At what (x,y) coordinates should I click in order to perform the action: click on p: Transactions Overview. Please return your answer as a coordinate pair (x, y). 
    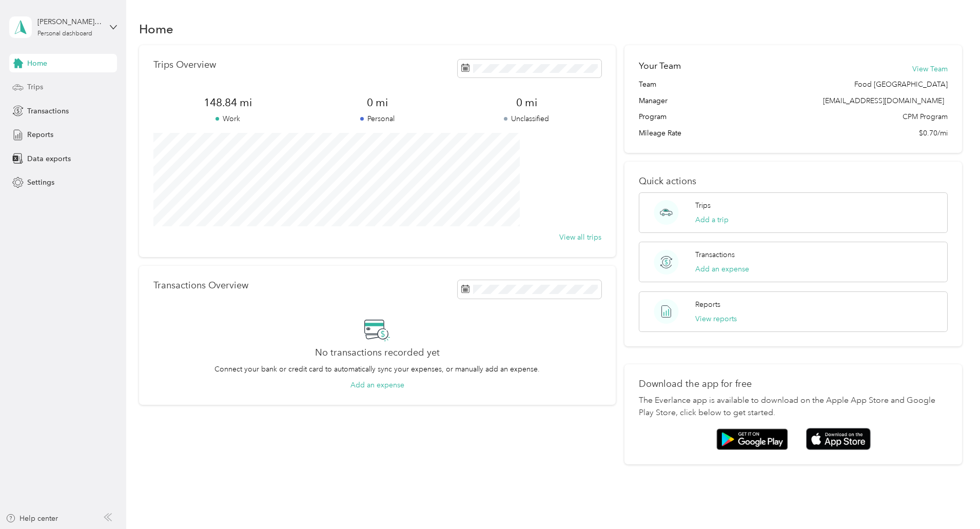
    Looking at the image, I should click on (200, 285).